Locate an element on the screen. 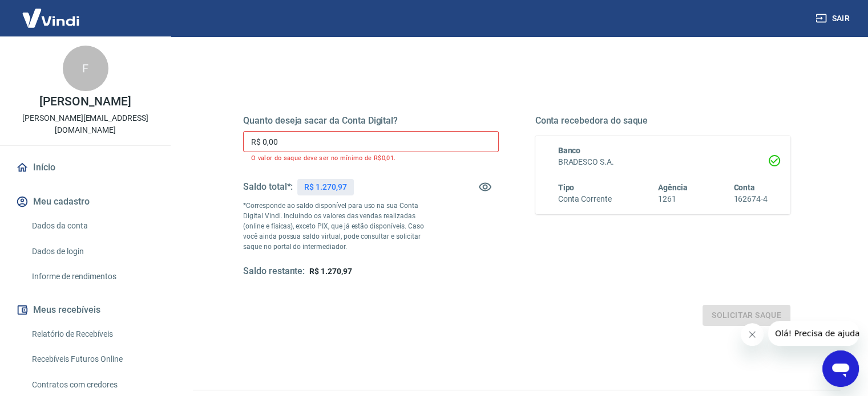  a: Relatório de Recebíveis is located at coordinates (92, 334).